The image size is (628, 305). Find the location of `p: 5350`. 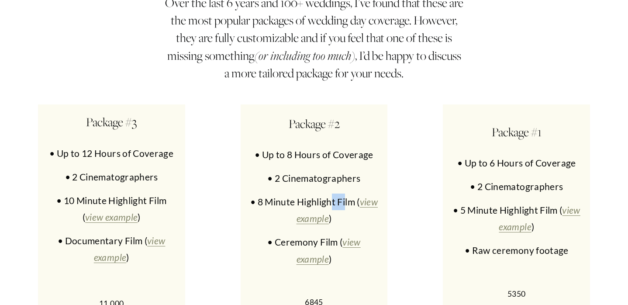

p: 5350 is located at coordinates (516, 294).